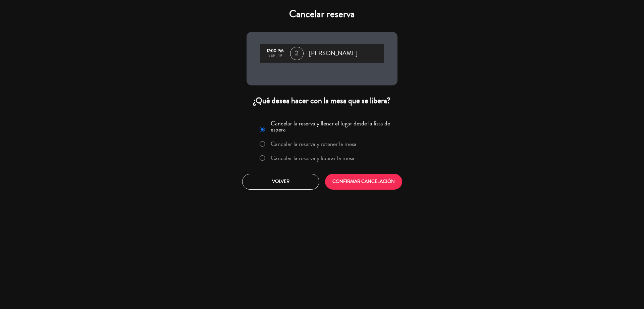 This screenshot has height=309, width=644. I want to click on div: ¿Qué desea hacer con la mesa que se libera?, so click(322, 100).